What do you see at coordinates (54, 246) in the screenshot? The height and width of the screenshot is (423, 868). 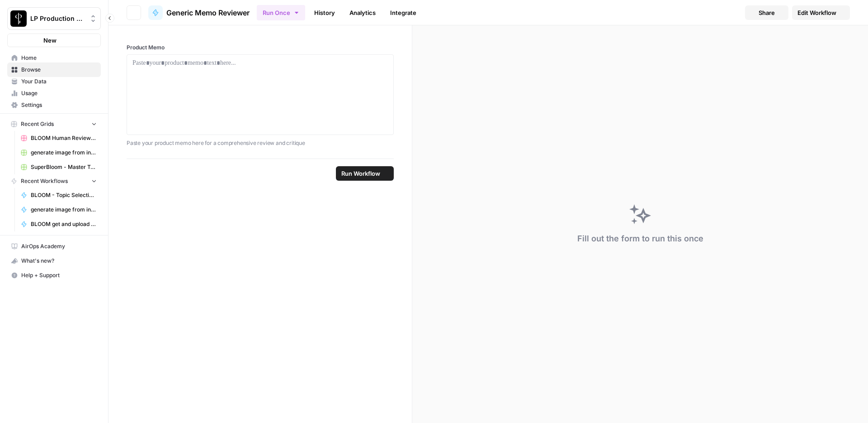 I see `a: AirOps Academy` at bounding box center [54, 246].